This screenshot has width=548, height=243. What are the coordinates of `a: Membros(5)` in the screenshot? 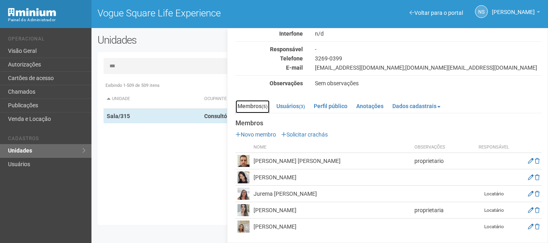 It's located at (252, 107).